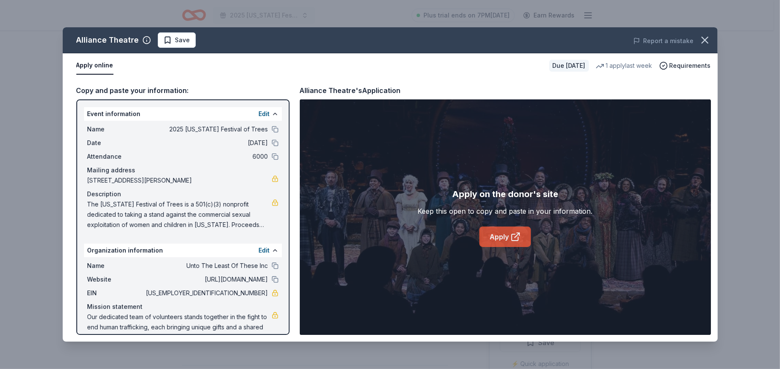  I want to click on span: 6000, so click(207, 157).